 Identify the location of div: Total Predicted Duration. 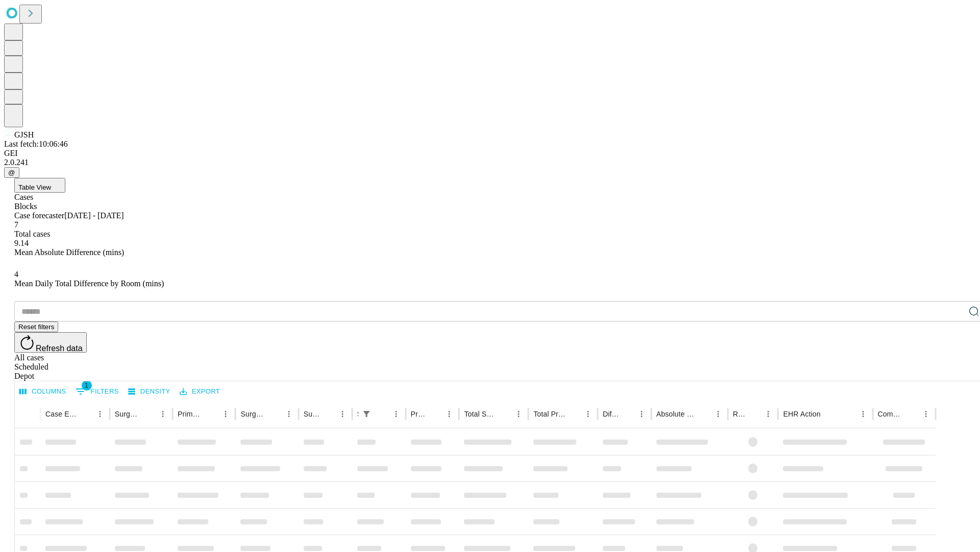
(550, 413).